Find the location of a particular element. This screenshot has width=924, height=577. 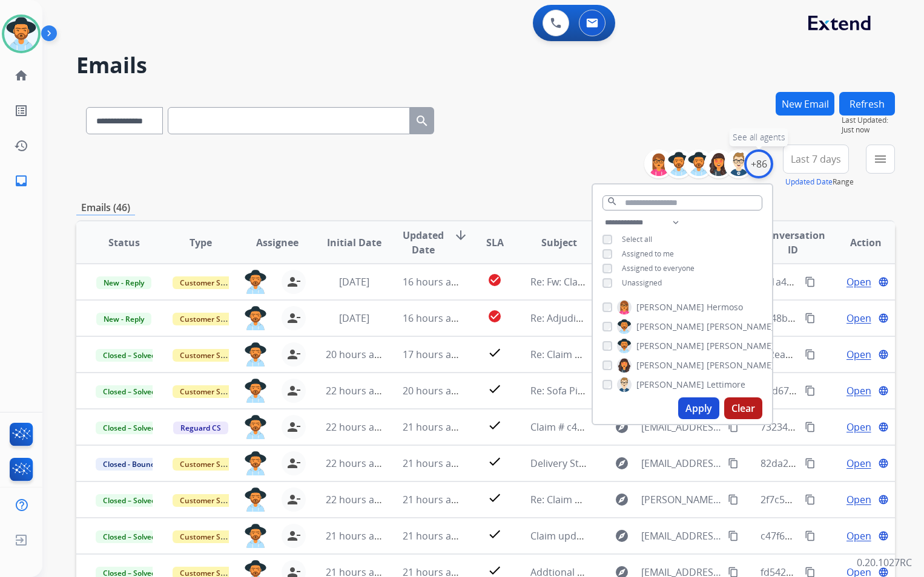

img: avatar is located at coordinates (21, 34).